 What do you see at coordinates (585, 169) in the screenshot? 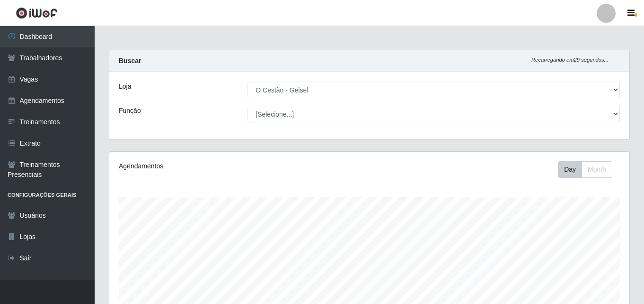
I see `div: First group` at bounding box center [585, 169].